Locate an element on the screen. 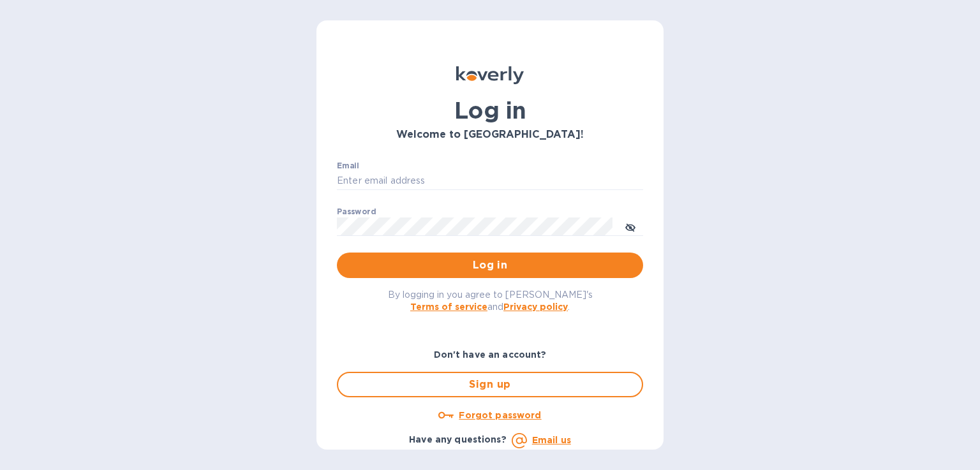  button: Log in is located at coordinates (490, 265).